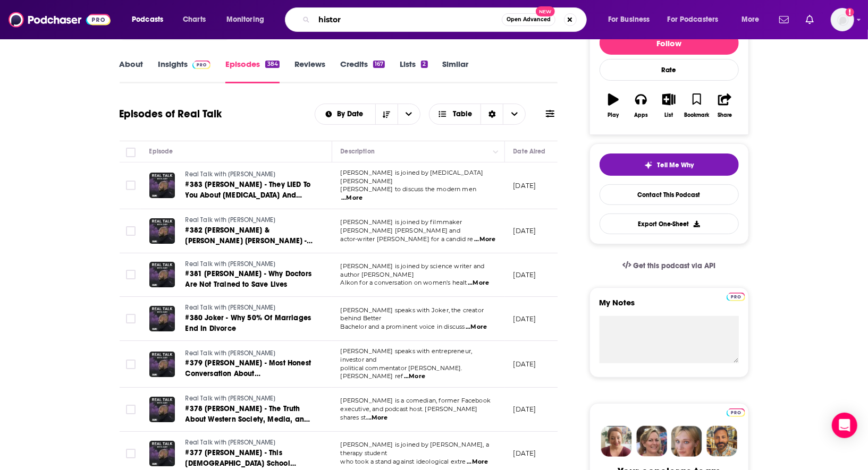  Describe the element at coordinates (477, 115) in the screenshot. I see `button: Choose View` at that location.